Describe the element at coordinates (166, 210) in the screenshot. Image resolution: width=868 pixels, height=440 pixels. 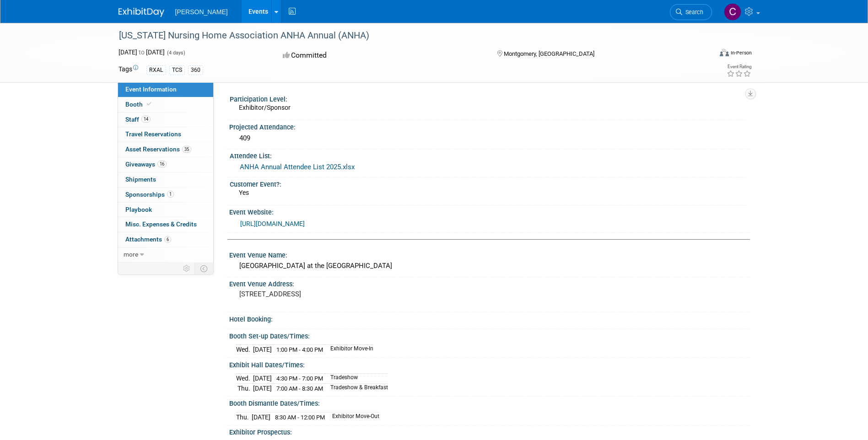
I see `a: Playbook` at that location.